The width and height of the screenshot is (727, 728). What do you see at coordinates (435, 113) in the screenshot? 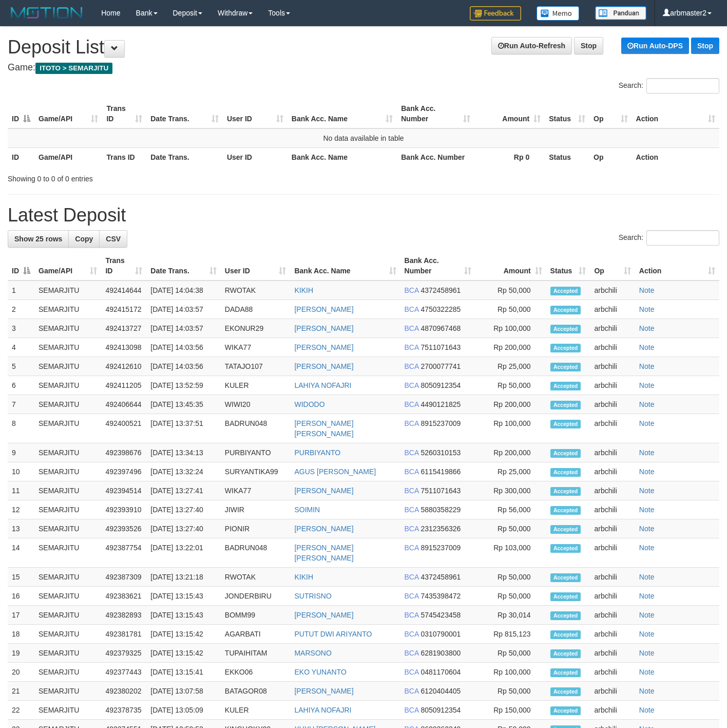
I see `th: Bank Acc. Number: activate to sort column ascending` at bounding box center [435, 113].